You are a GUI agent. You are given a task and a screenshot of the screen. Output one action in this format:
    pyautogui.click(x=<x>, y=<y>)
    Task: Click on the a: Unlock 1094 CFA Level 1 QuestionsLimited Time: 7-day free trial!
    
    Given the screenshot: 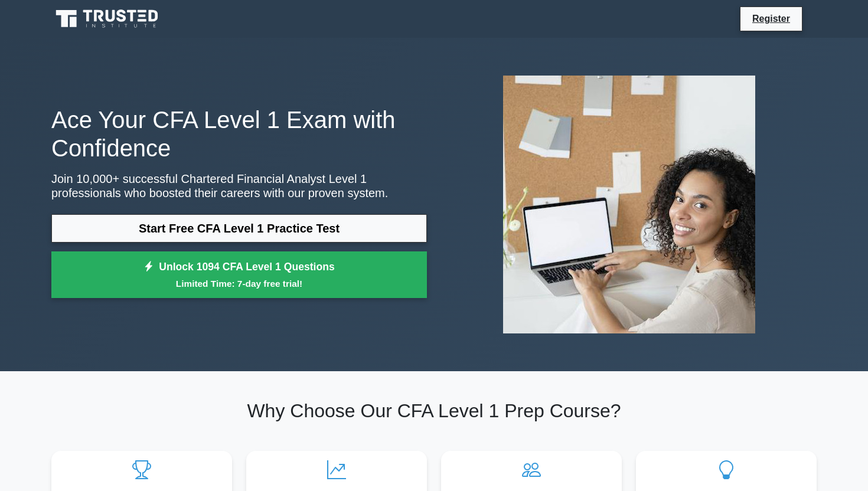 What is the action you would take?
    pyautogui.click(x=239, y=275)
    